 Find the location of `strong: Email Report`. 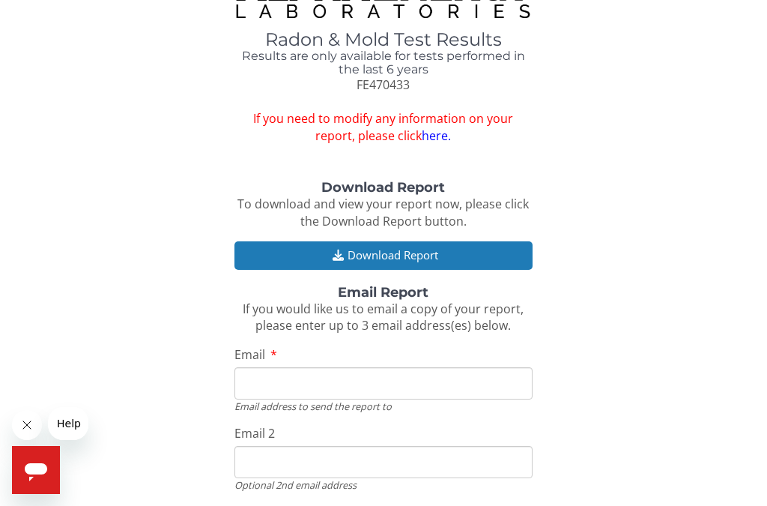

strong: Email Report is located at coordinates (383, 292).